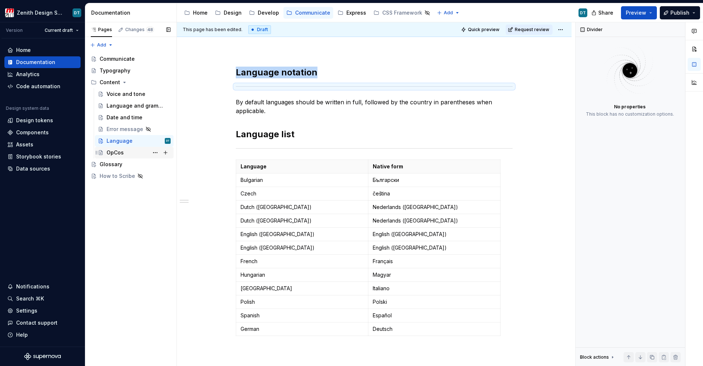 Image resolution: width=703 pixels, height=366 pixels. Describe the element at coordinates (42, 132) in the screenshot. I see `a: Components` at that location.